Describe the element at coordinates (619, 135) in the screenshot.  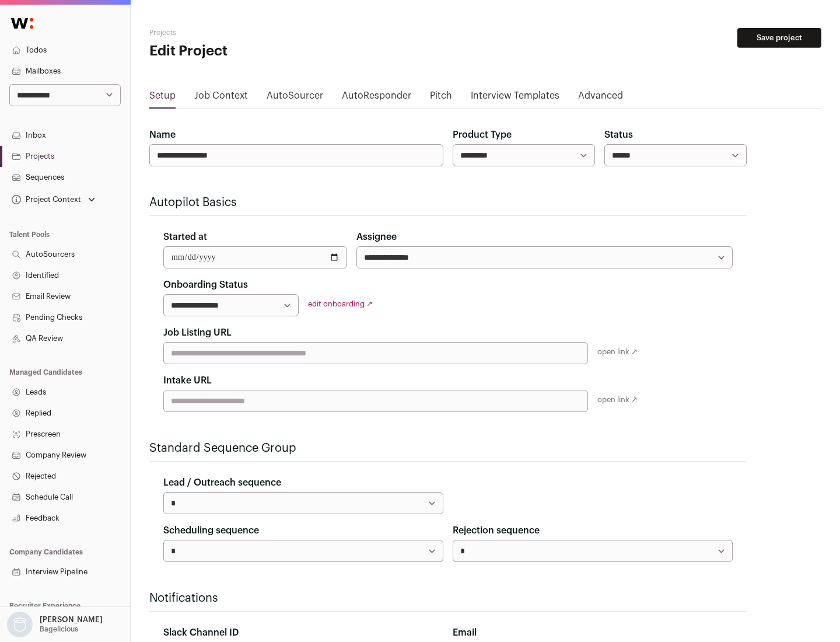
I see `label: Status` at that location.